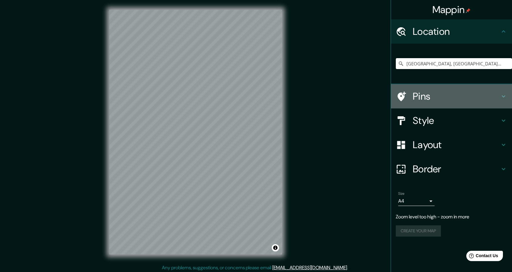 Image resolution: width=512 pixels, height=272 pixels. Describe the element at coordinates (255, 268) in the screenshot. I see `p: Any problems, suggestions, or concerns please email .` at that location.